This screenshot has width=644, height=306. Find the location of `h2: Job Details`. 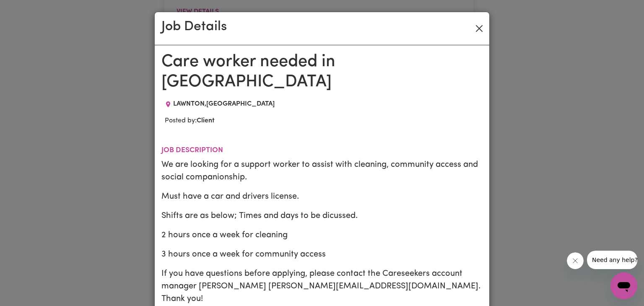

h2: Job Details is located at coordinates (194, 27).